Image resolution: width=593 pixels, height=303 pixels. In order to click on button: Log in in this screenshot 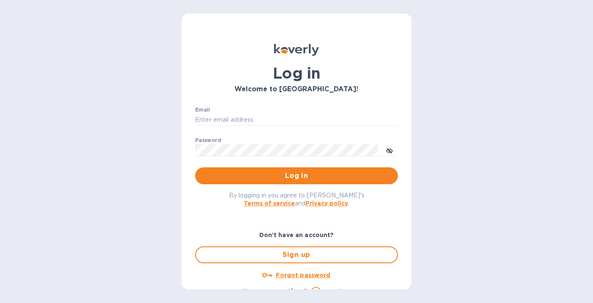, I will do `click(297, 176)`.